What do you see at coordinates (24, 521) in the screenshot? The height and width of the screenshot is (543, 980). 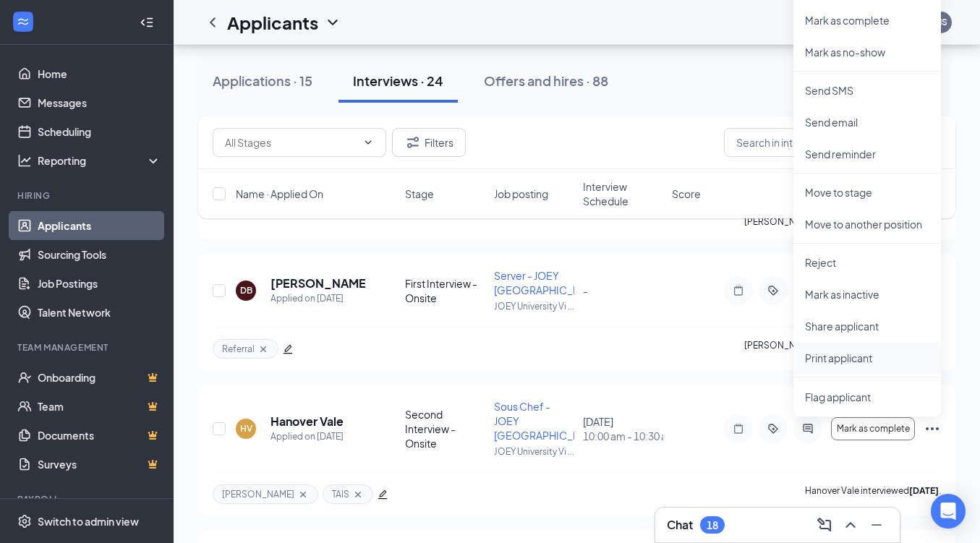 I see `svg: Settings` at bounding box center [24, 521].